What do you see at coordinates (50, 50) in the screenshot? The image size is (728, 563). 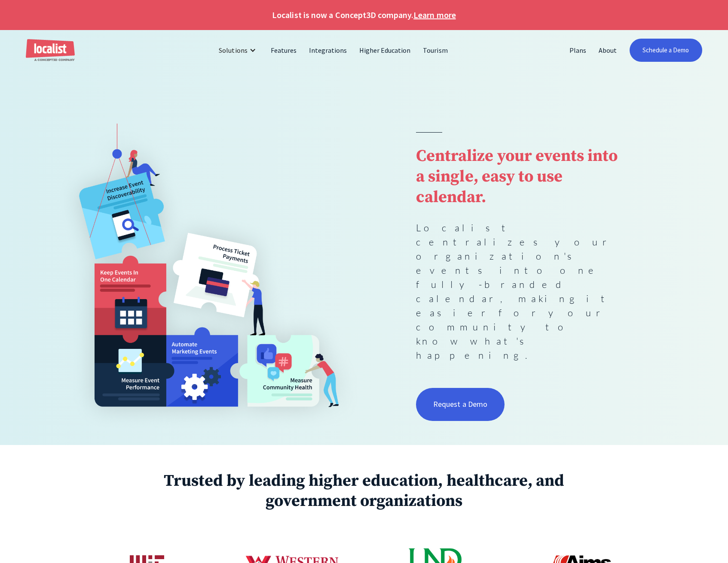 I see `a: home` at bounding box center [50, 50].